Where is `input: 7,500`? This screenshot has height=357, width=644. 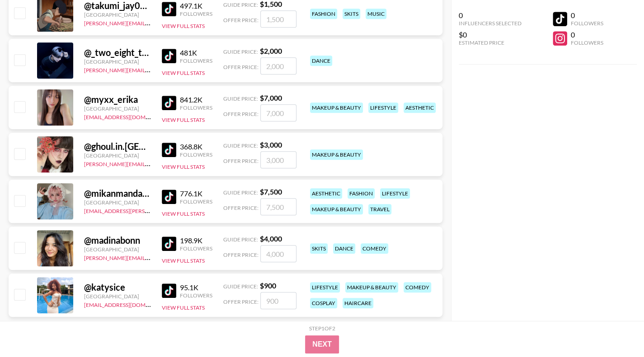 input: 7,500 is located at coordinates (278, 207).